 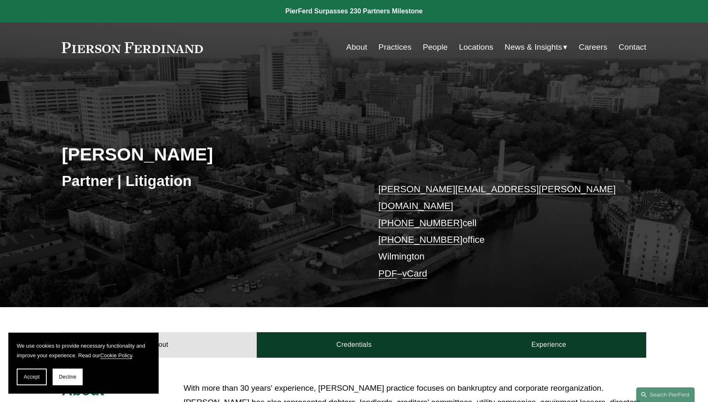 What do you see at coordinates (500, 231) in the screenshot?
I see `p: cell office Wilmington –` at bounding box center [500, 231].